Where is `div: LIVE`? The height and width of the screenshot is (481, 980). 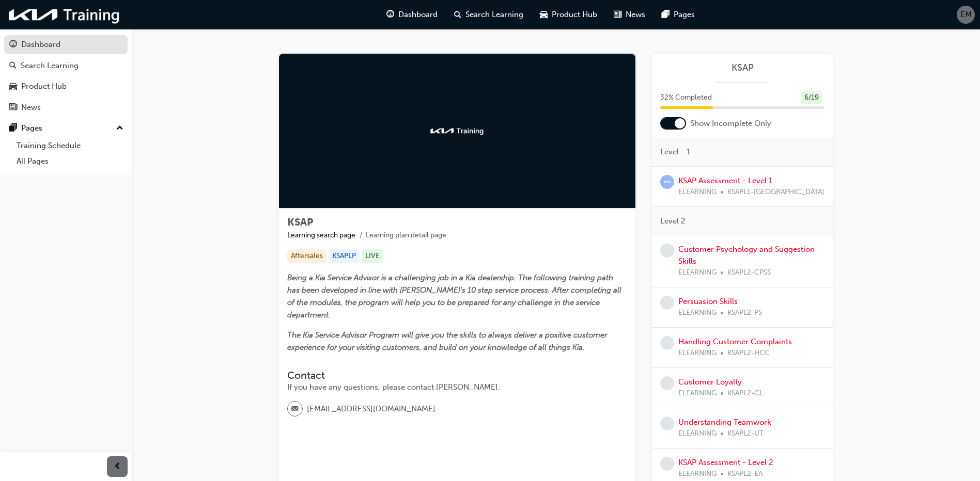
div: LIVE is located at coordinates (372, 256).